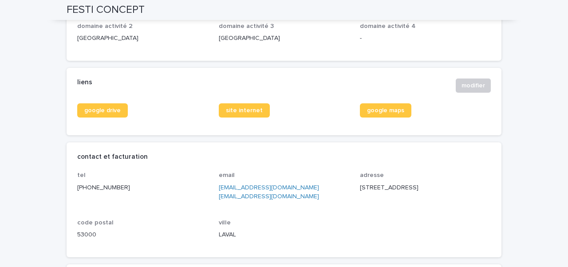 The image size is (568, 267). What do you see at coordinates (386, 111) in the screenshot?
I see `span: google maps` at bounding box center [386, 111].